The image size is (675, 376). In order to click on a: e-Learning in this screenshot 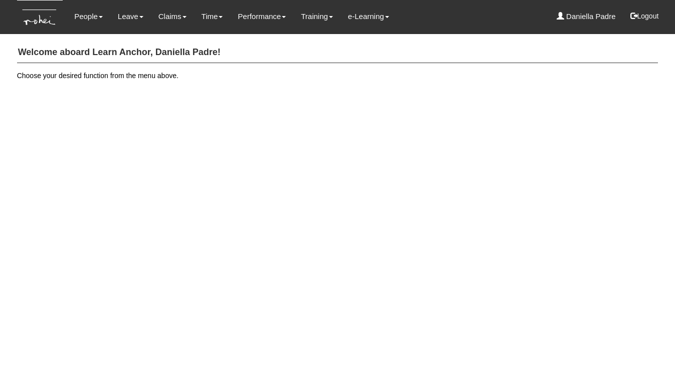, I will do `click(368, 17)`.